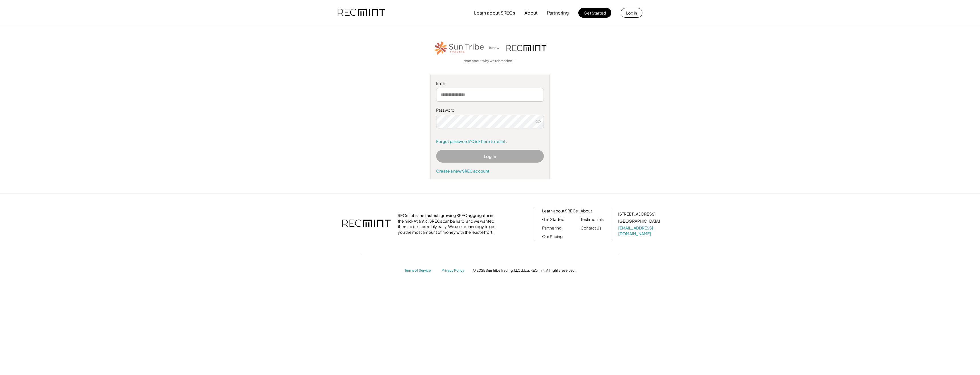 The height and width of the screenshot is (375, 980). Describe the element at coordinates (524, 271) in the screenshot. I see `div: © 2025 Sun Tribe Trading, LLC d.b.a. RECmint. All rights reserved.` at that location.